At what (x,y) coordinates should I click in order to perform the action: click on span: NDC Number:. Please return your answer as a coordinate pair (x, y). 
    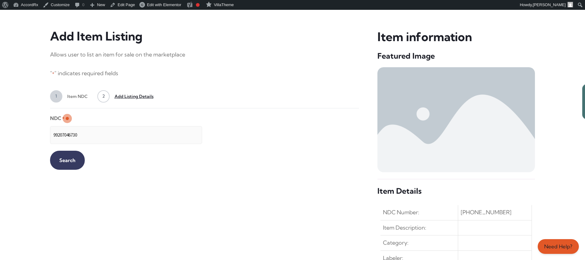
    Looking at the image, I should click on (401, 212).